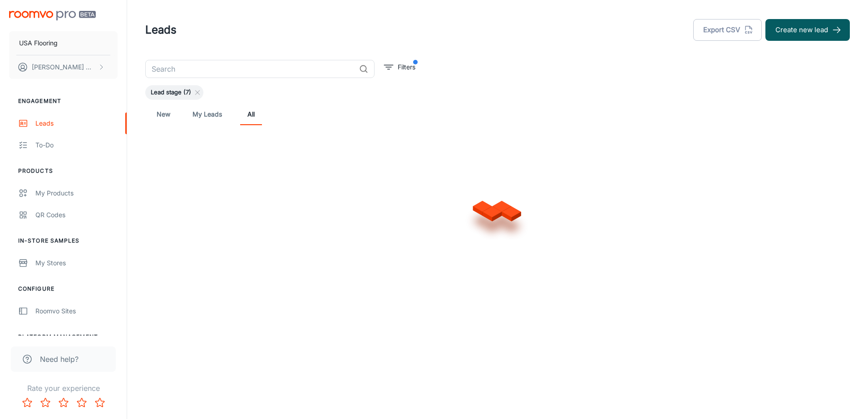  I want to click on span: Lead stage (7), so click(171, 92).